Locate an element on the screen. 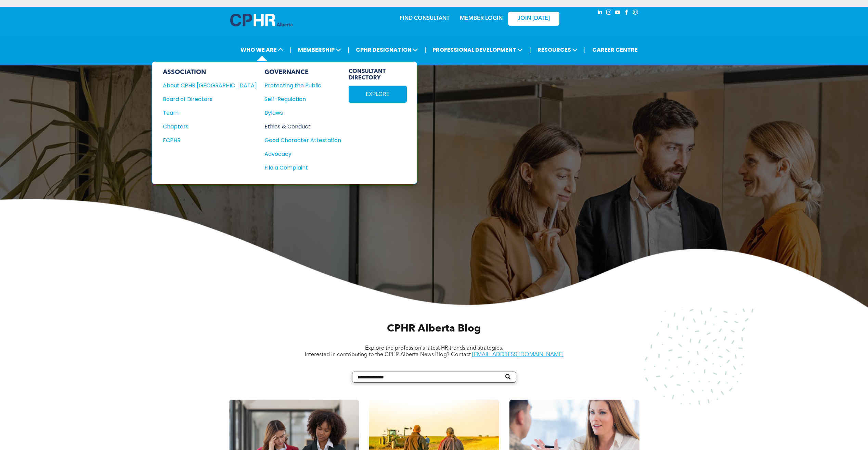 This screenshot has height=450, width=868. a: CAREER CENTRE is located at coordinates (615, 50).